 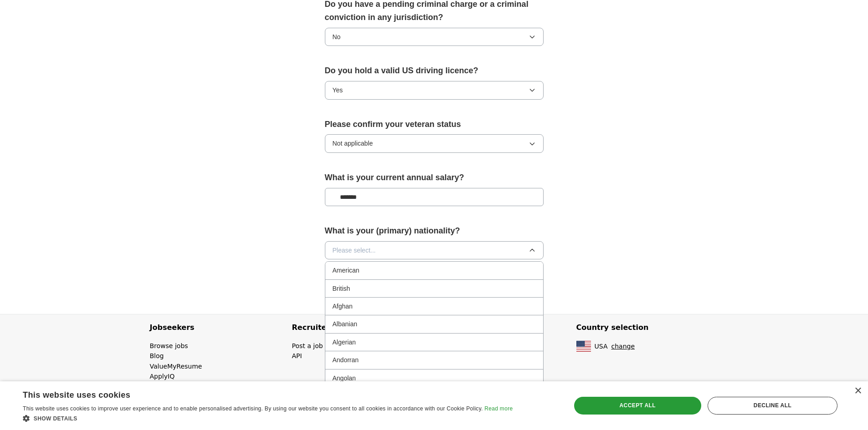 I want to click on a: Post a job, so click(x=307, y=346).